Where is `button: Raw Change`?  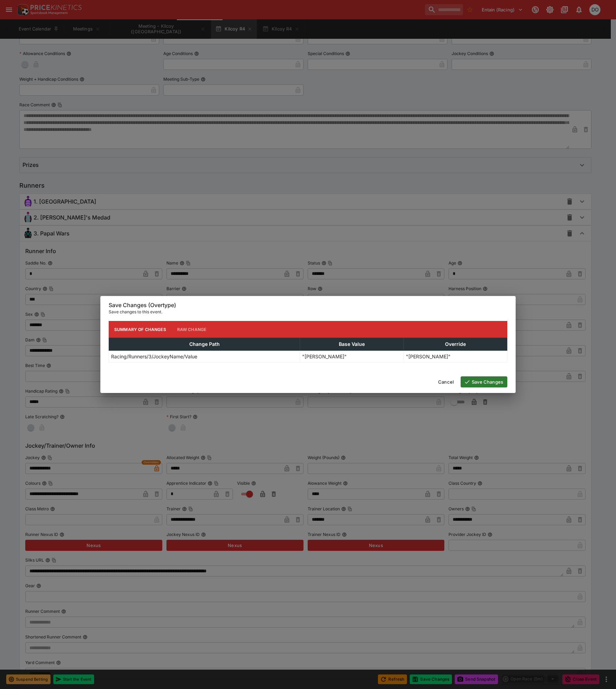
button: Raw Change is located at coordinates (191, 329).